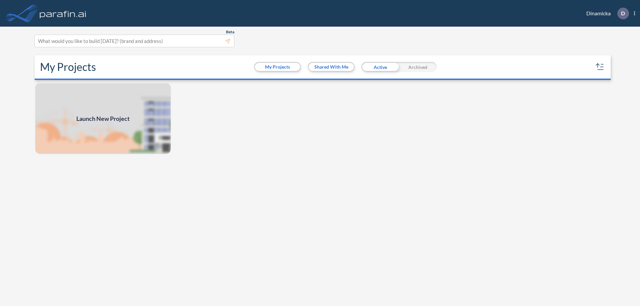  Describe the element at coordinates (103, 119) in the screenshot. I see `span: Launch New Project` at that location.